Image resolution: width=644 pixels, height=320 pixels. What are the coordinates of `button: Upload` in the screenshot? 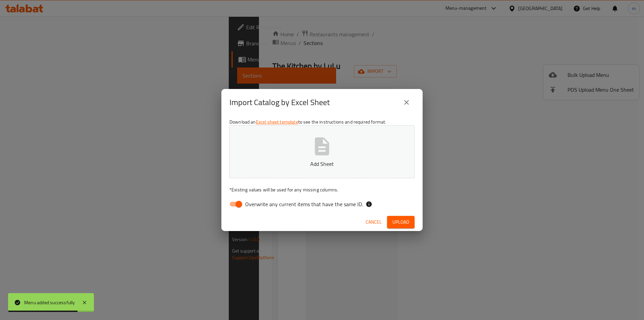 It's located at (401, 222).